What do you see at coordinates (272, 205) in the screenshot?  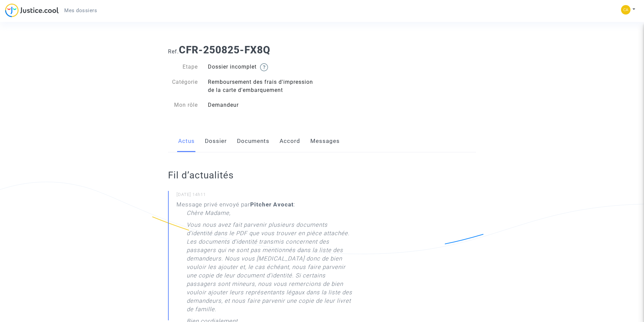 I see `b: Pitcher Avocat` at bounding box center [272, 205].